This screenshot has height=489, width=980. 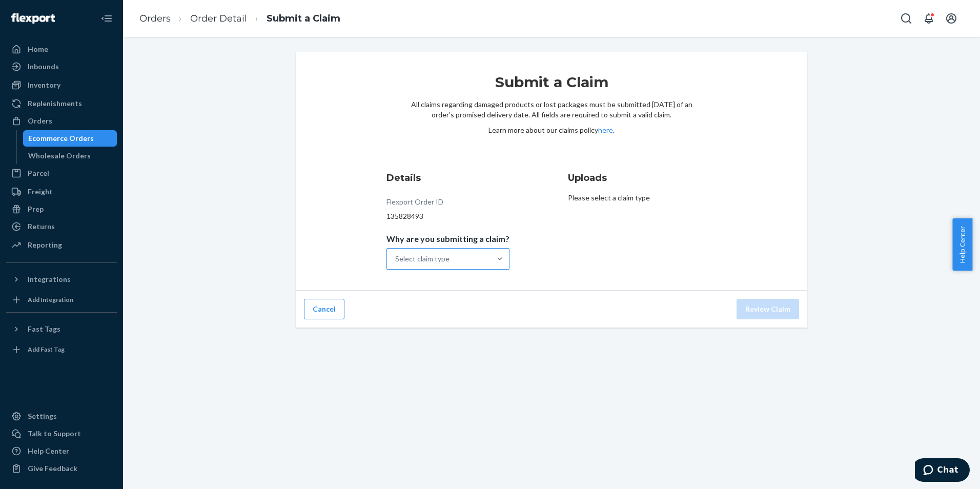 What do you see at coordinates (50, 299) in the screenshot?
I see `div: Add Integration` at bounding box center [50, 299].